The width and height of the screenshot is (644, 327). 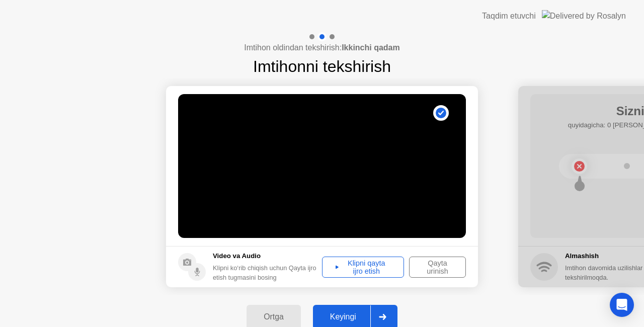 I want to click on h5: Video va Audio, so click(x=265, y=256).